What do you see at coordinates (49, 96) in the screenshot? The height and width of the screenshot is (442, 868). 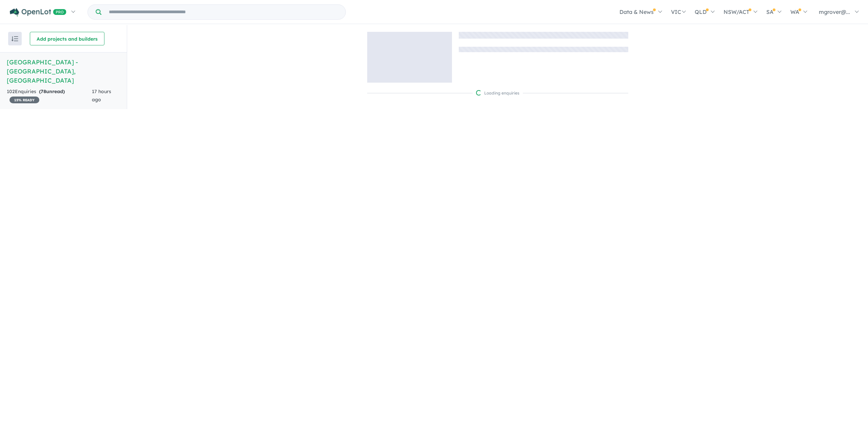 I see `div: 102 Enquir ies` at bounding box center [49, 96].